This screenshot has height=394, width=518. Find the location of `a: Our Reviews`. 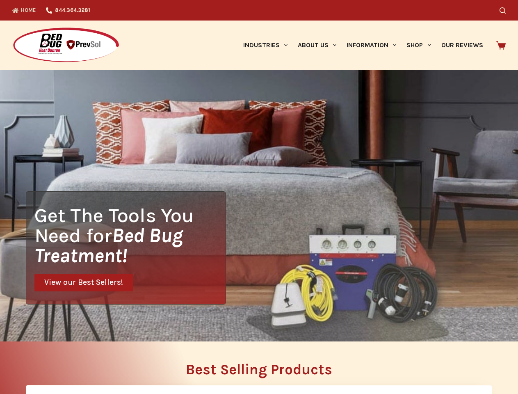

a: Our Reviews is located at coordinates (462, 45).